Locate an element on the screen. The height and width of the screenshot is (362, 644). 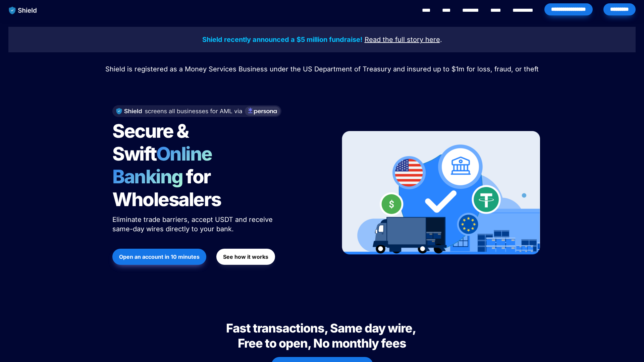
span: Online Banking is located at coordinates (165, 165).